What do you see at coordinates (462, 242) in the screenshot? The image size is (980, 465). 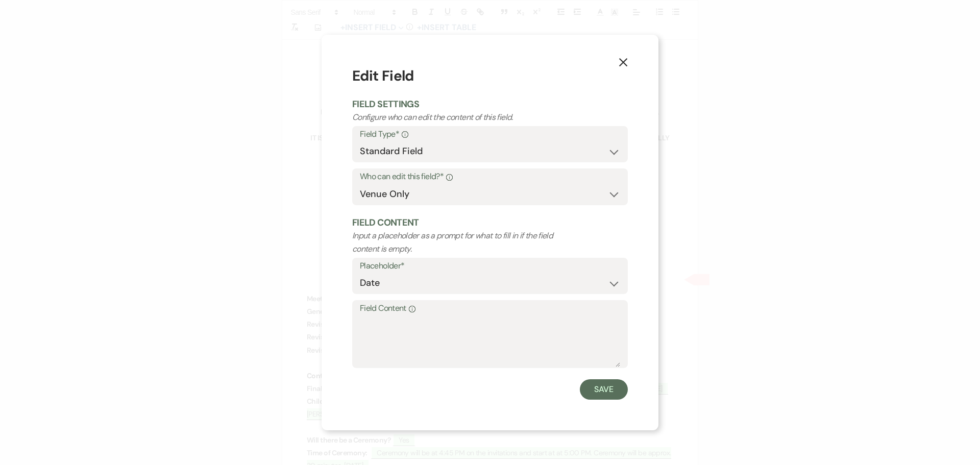 I see `p: Input a placeholder as a prompt for what to fill in if the field content is empty.` at bounding box center [462, 242].